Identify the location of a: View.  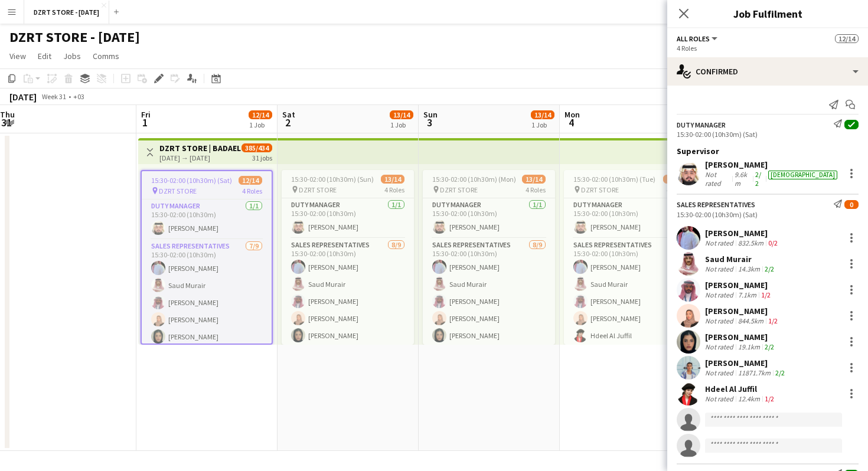
(18, 56).